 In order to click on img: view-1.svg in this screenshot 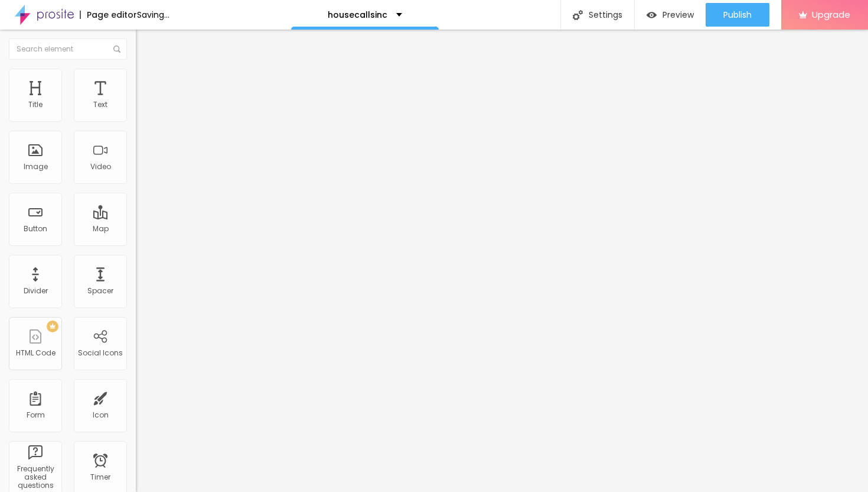, I will do `click(651, 15)`.